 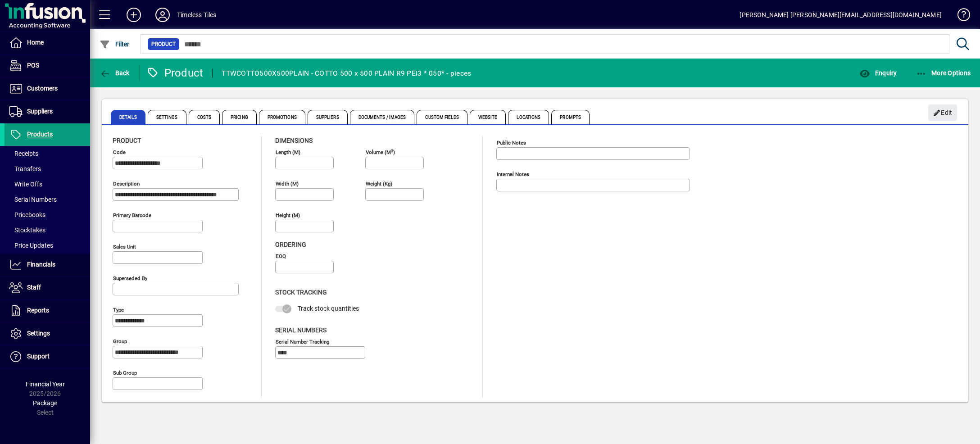 I want to click on span: Track stock quantities, so click(x=328, y=308).